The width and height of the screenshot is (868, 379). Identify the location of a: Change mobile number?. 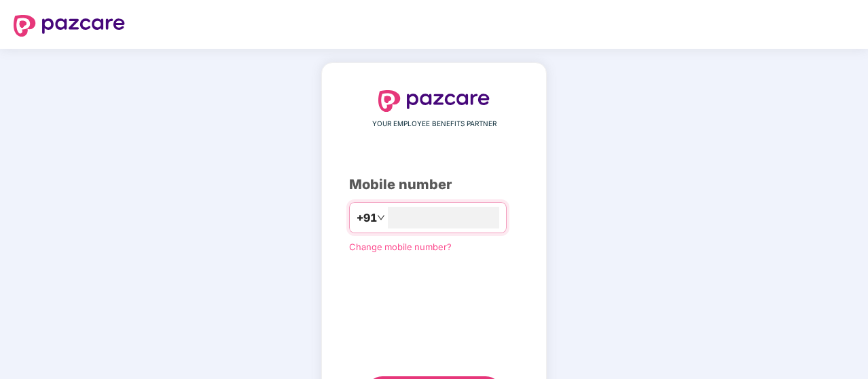
(400, 247).